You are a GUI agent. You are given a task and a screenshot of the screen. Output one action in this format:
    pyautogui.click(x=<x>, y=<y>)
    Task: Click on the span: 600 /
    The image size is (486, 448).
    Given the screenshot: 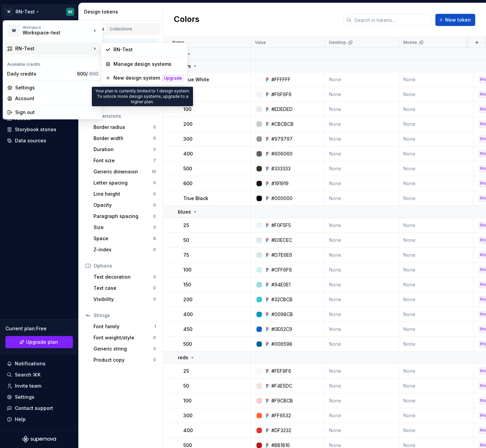 What is the action you would take?
    pyautogui.click(x=87, y=73)
    